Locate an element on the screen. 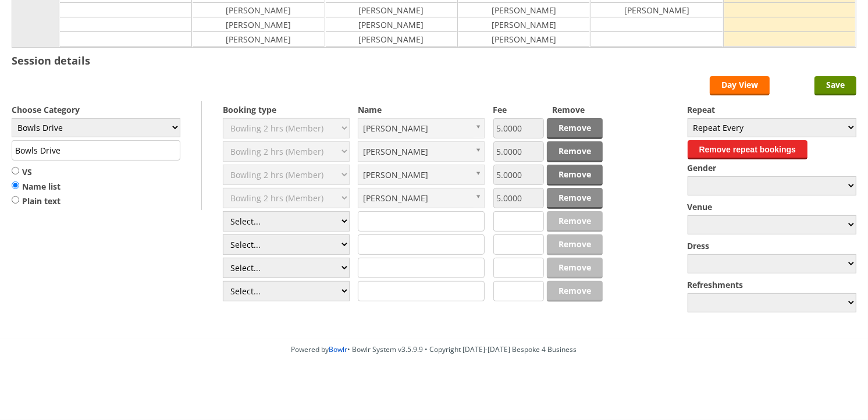 This screenshot has width=868, height=420. label: Remove is located at coordinates (577, 110).